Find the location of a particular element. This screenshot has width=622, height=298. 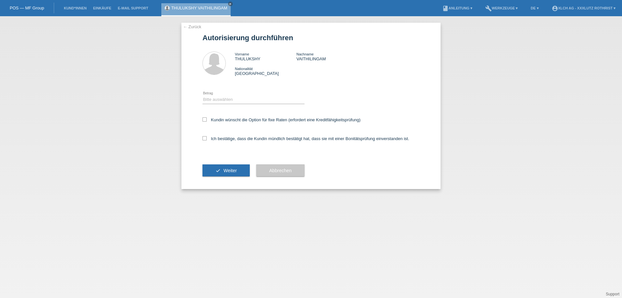

a: Support is located at coordinates (612, 294).